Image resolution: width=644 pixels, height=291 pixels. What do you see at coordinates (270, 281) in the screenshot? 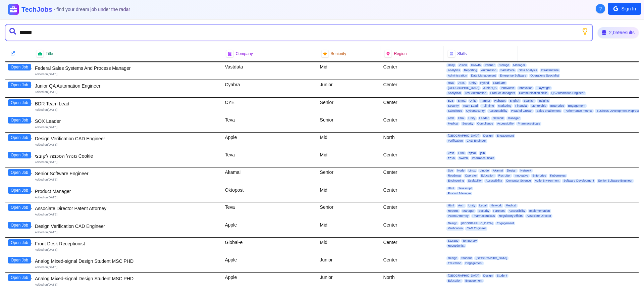
I see `div: Apple` at bounding box center [270, 281].